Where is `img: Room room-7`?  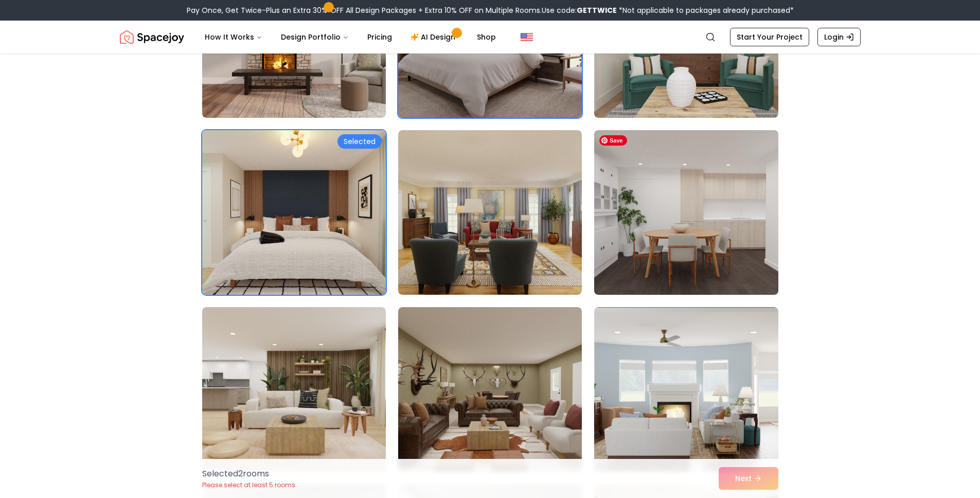
img: Room room-7 is located at coordinates (294, 213).